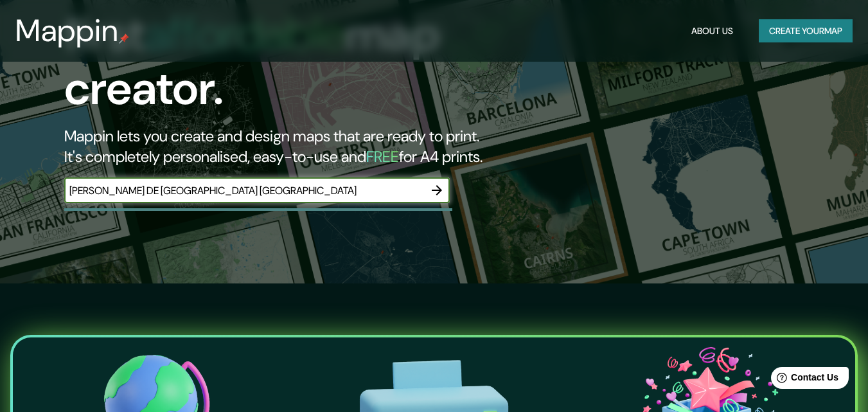  What do you see at coordinates (244, 190) in the screenshot?
I see `input: Choose your favourite place` at bounding box center [244, 190].